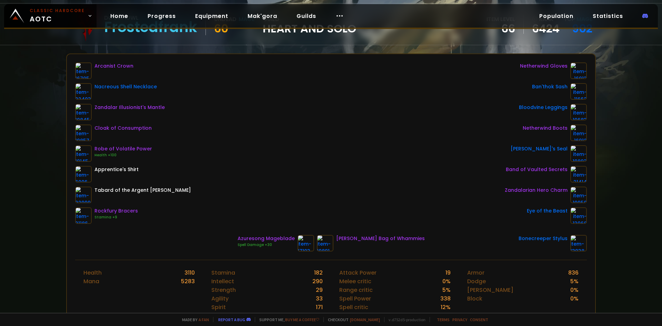 The height and width of the screenshot is (326, 662). What do you see at coordinates (319, 290) in the screenshot?
I see `div: 29` at bounding box center [319, 290].